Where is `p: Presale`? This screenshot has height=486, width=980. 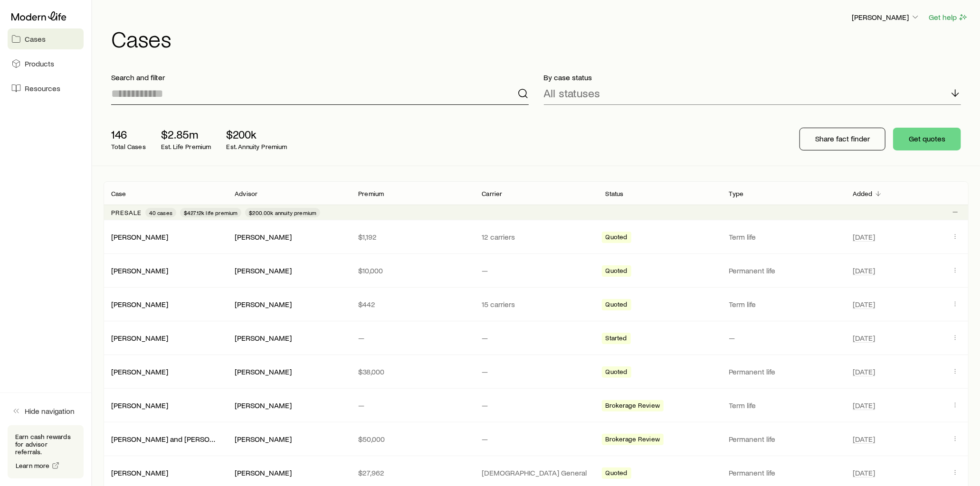
p: Presale is located at coordinates (126, 213).